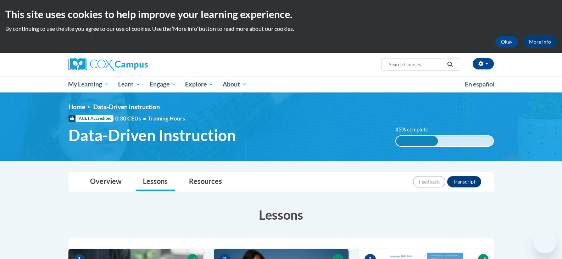  I want to click on span: Training Hours, so click(166, 118).